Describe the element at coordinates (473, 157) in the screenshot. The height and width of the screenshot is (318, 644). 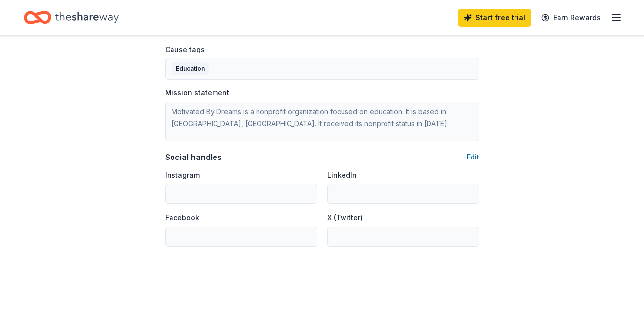
I see `button: Edit` at that location.